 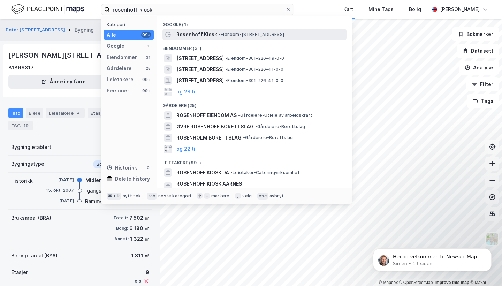 What do you see at coordinates (113, 191) in the screenshot?
I see `div: Igangsettingstillatelse` at bounding box center [113, 191].